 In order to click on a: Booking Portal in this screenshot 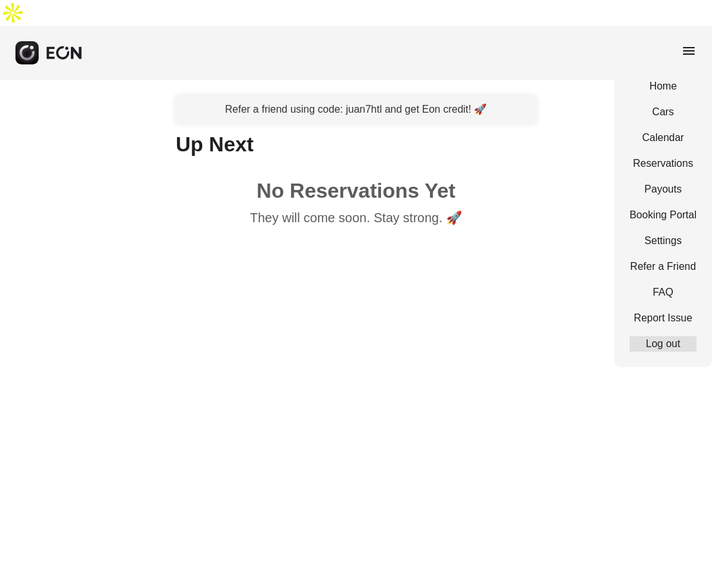, I will do `click(663, 215)`.